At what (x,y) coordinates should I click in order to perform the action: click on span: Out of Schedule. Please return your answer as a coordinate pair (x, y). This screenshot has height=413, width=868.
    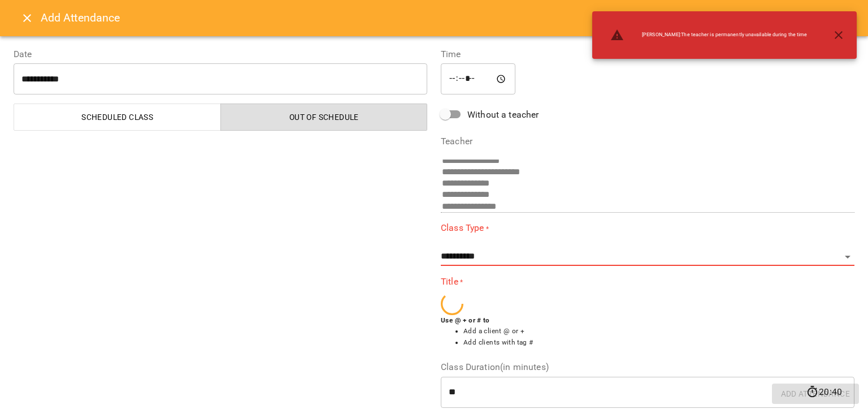
    Looking at the image, I should click on (324, 117).